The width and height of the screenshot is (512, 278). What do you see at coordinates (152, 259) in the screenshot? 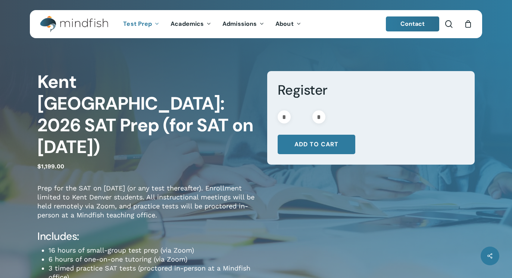
I see `li: 6 hours of one-on-one tutoring (via Zoom)` at bounding box center [152, 259].